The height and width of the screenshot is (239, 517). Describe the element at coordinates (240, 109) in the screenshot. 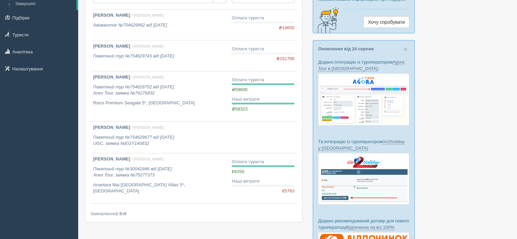

I see `span: ₴58323` at that location.